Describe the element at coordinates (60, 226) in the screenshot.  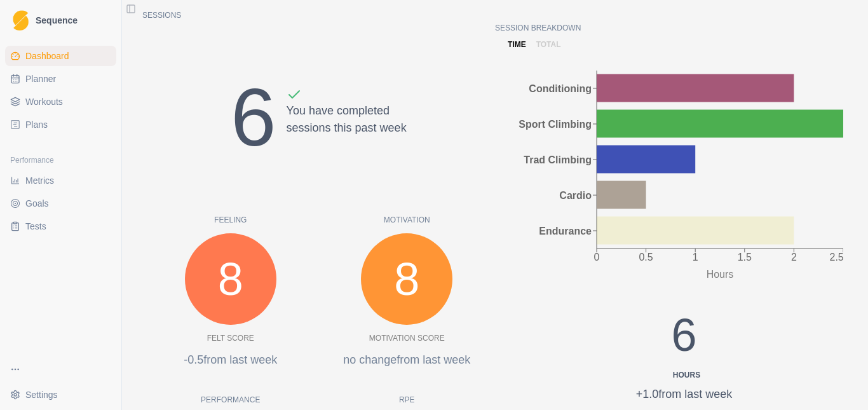
I see `a: Tests` at that location.